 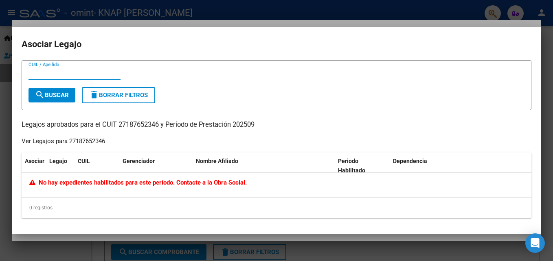 What do you see at coordinates (535, 244) in the screenshot?
I see `div: Open Intercom Messenger` at bounding box center [535, 244].